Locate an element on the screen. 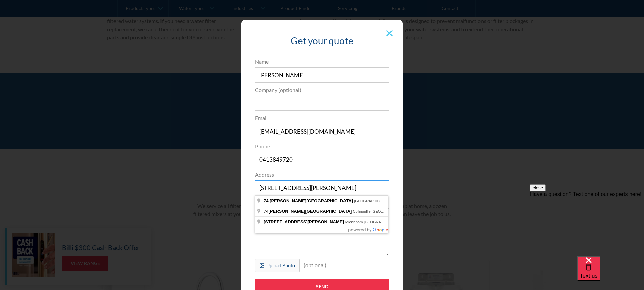  label: Phone is located at coordinates (322, 146).